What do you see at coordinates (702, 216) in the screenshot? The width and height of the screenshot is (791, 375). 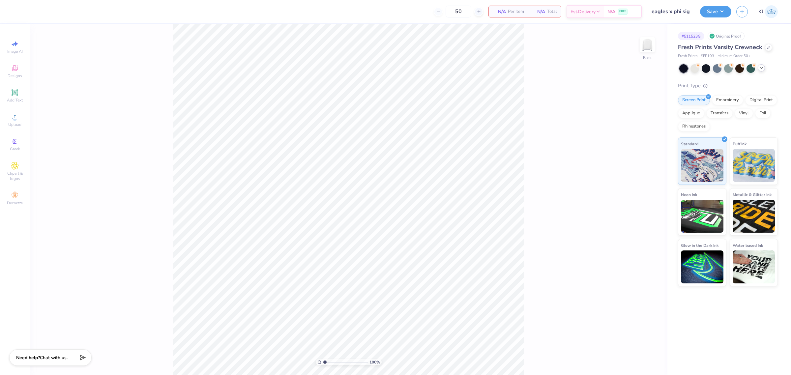 I see `img: Neon Ink` at bounding box center [702, 216].